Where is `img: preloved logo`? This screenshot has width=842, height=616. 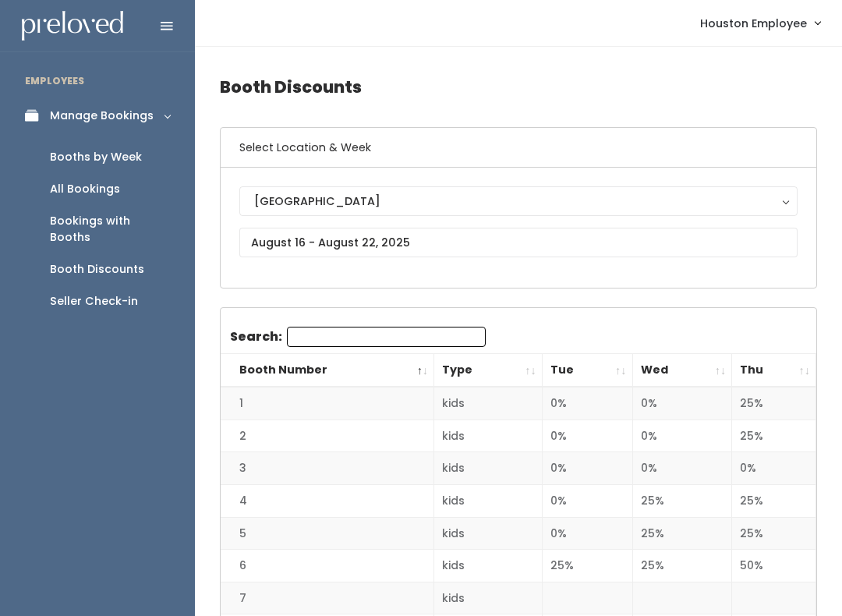
img: preloved logo is located at coordinates (72, 26).